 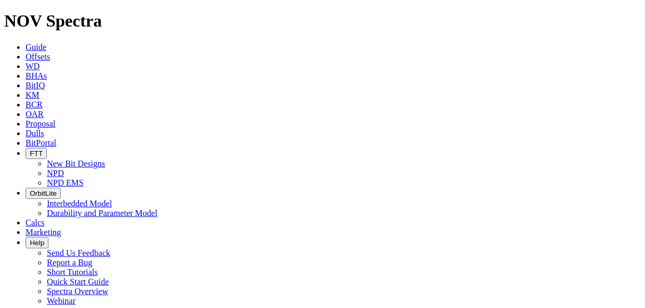 What do you see at coordinates (78, 253) in the screenshot?
I see `a: Send Us Feedback` at bounding box center [78, 253].